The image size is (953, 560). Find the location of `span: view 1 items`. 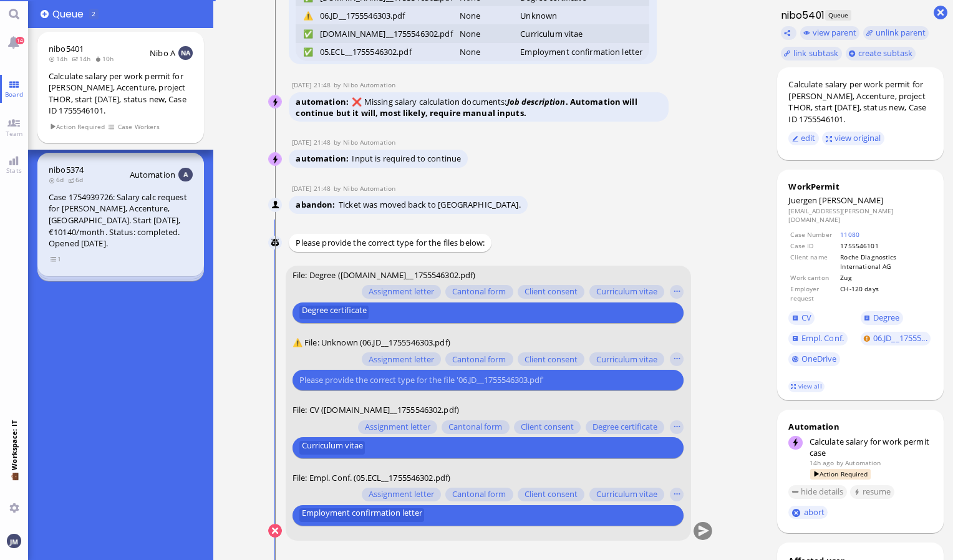

span: view 1 items is located at coordinates (55, 259).